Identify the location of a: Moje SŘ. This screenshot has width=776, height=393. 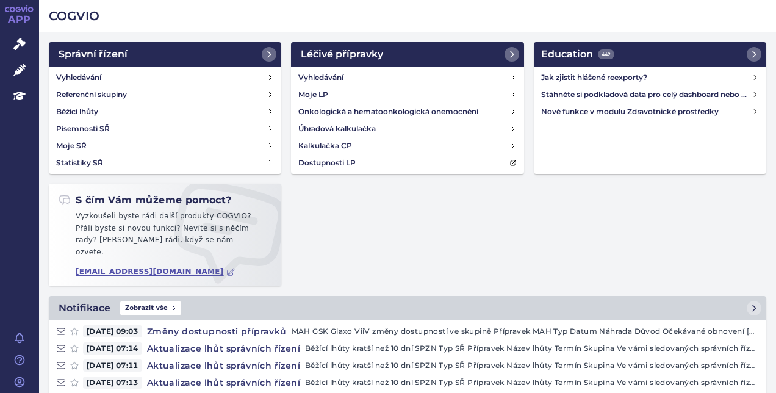
(165, 146).